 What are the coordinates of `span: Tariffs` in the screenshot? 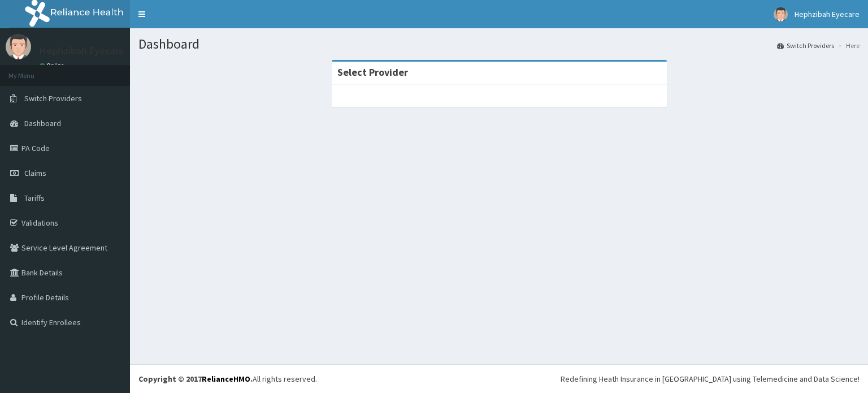 It's located at (35, 198).